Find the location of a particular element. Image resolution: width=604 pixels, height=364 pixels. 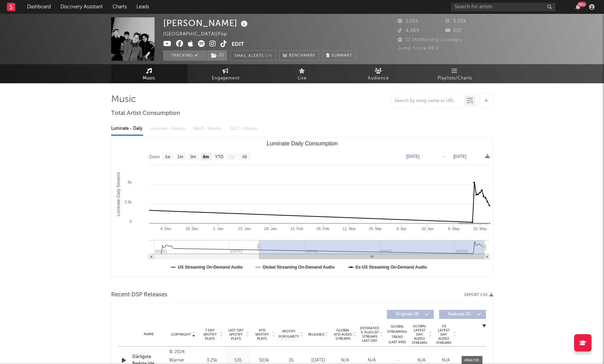

text: 2.5k is located at coordinates (127, 202).